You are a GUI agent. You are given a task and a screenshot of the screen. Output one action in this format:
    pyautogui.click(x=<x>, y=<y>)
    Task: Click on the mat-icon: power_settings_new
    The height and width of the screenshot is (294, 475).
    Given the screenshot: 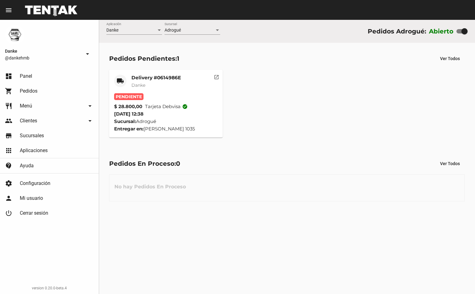 What is the action you would take?
    pyautogui.click(x=9, y=213)
    